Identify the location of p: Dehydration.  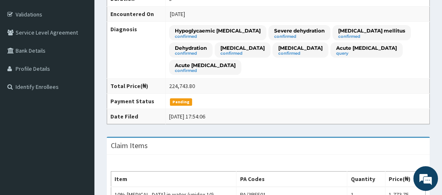
(191, 48).